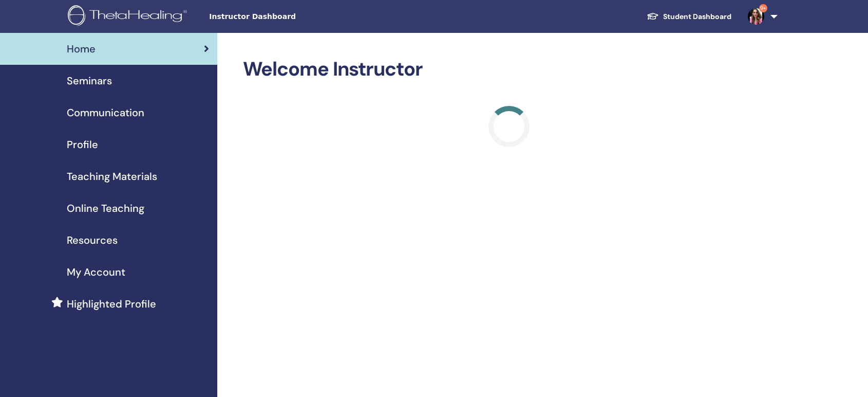  I want to click on img: graduation-cap-white.svg, so click(652, 16).